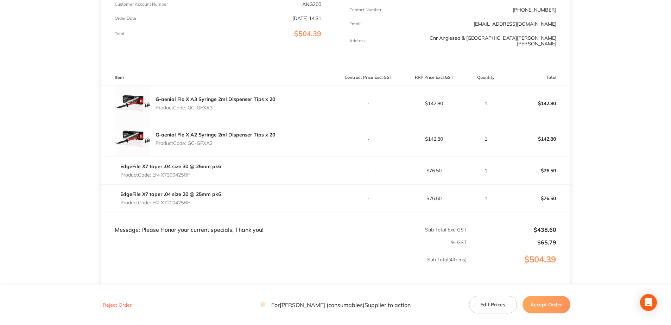 The height and width of the screenshot is (325, 671). What do you see at coordinates (434, 77) in the screenshot?
I see `th: RRP Price Excl. GST` at bounding box center [434, 77].